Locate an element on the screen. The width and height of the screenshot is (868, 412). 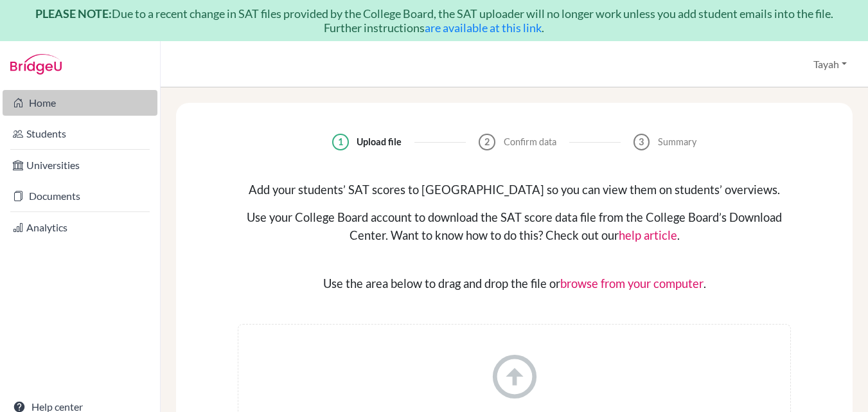
div: Use the area below to drag and drop the file or . is located at coordinates (514, 284).